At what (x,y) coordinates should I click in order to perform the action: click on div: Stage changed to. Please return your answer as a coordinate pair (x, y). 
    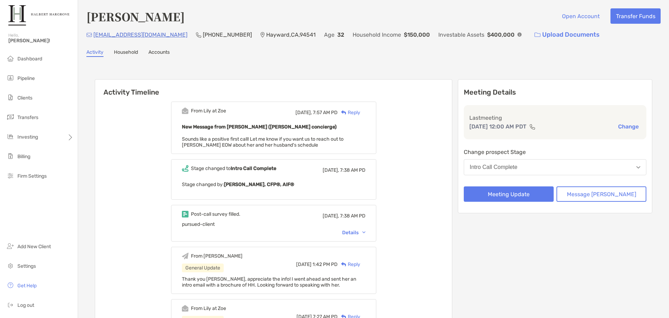
    Looking at the image, I should click on (234, 168).